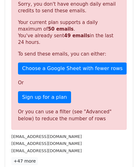  What do you see at coordinates (69, 8) in the screenshot?
I see `p: Sorry, you don't have enough daily email credits to send these emails.` at bounding box center [69, 8].